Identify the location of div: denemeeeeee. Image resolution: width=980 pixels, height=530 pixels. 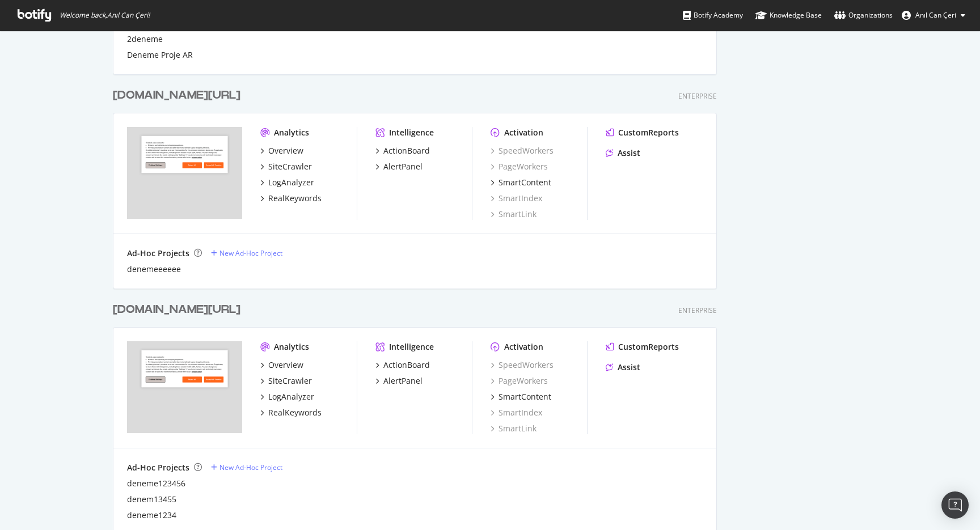
(154, 269).